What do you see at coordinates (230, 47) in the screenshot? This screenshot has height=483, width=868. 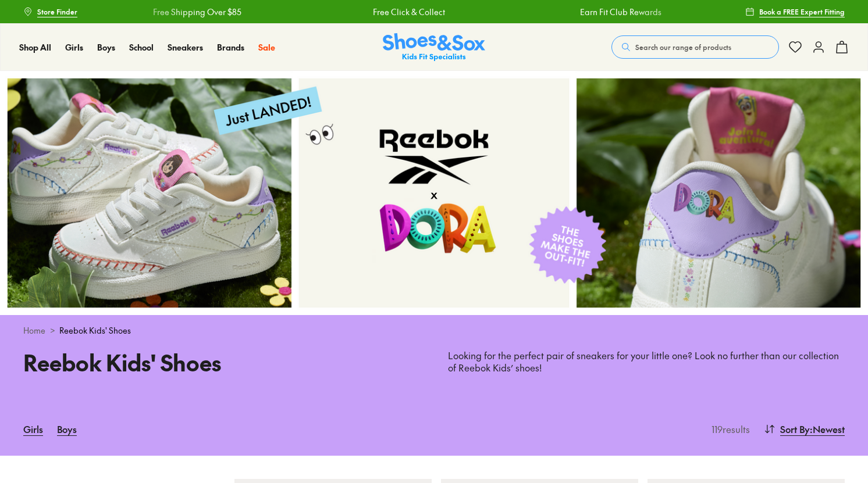 I see `span: Brands` at bounding box center [230, 47].